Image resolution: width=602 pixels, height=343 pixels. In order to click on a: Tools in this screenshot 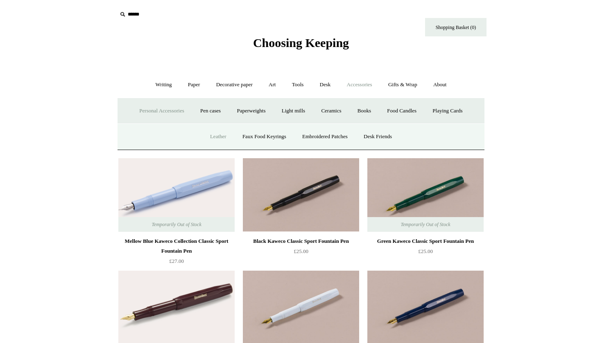, I will do `click(298, 85)`.